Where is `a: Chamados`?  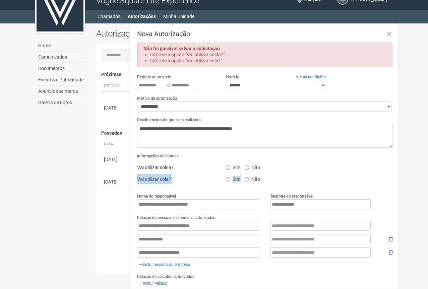 a: Chamados is located at coordinates (109, 16).